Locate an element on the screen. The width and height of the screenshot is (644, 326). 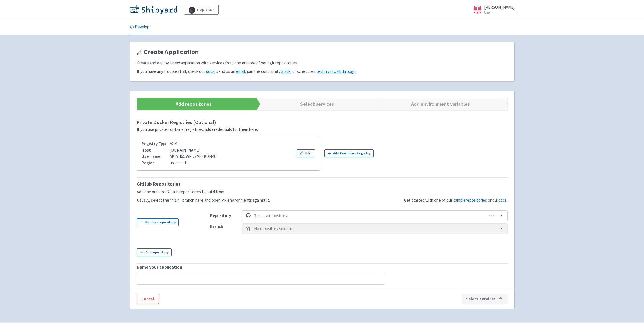
a: Slack is located at coordinates (286, 71).